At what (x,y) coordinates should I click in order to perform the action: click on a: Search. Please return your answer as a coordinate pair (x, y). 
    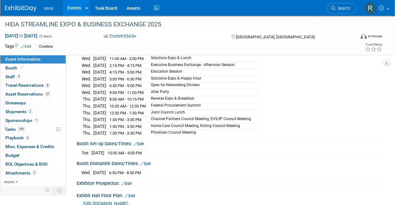
    Looking at the image, I should click on (341, 8).